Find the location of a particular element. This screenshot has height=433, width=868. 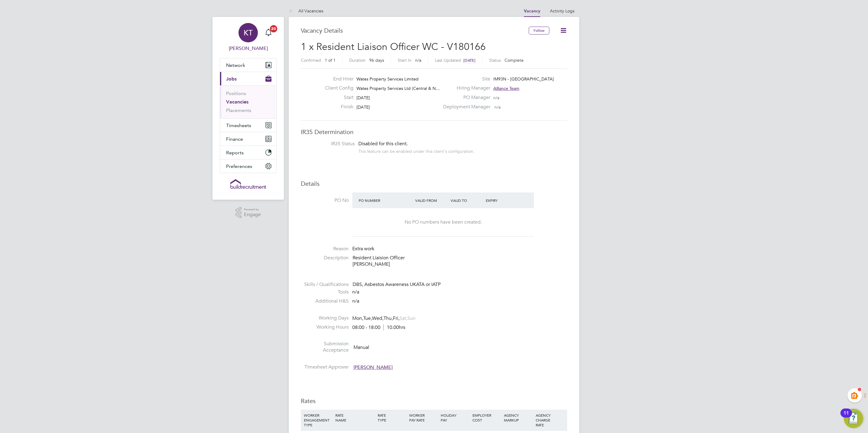

a: Activity Logs is located at coordinates (562, 11).